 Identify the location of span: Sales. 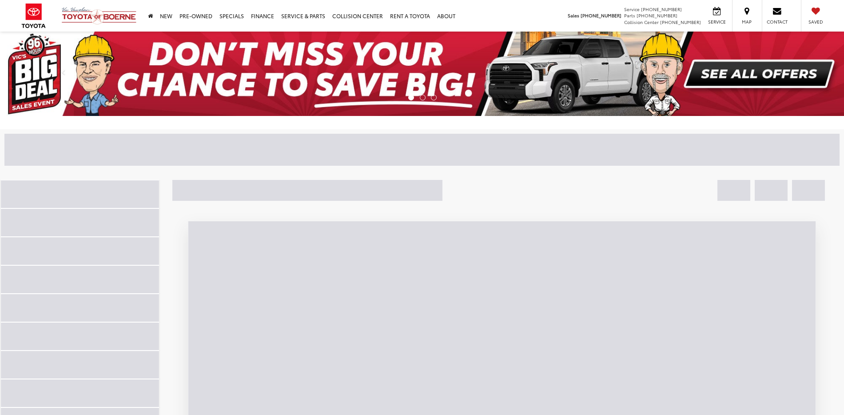
(574, 15).